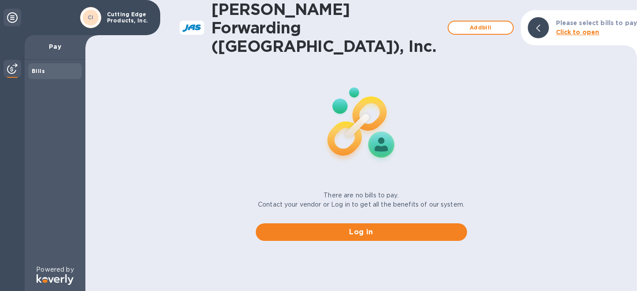  Describe the element at coordinates (596, 23) in the screenshot. I see `b: Please select bills to pay` at that location.